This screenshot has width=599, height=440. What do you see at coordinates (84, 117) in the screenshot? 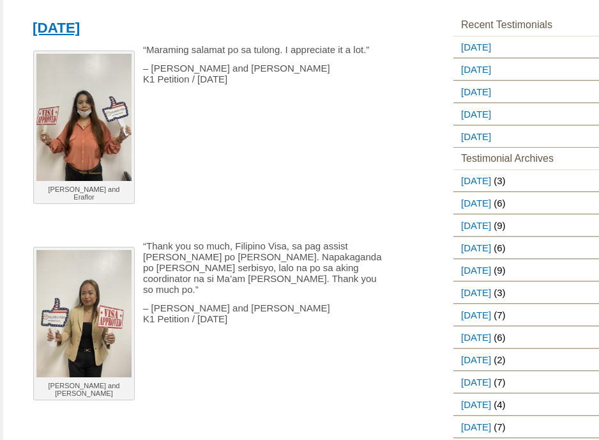
I see `img: Jamie and Eraflor` at bounding box center [84, 117].